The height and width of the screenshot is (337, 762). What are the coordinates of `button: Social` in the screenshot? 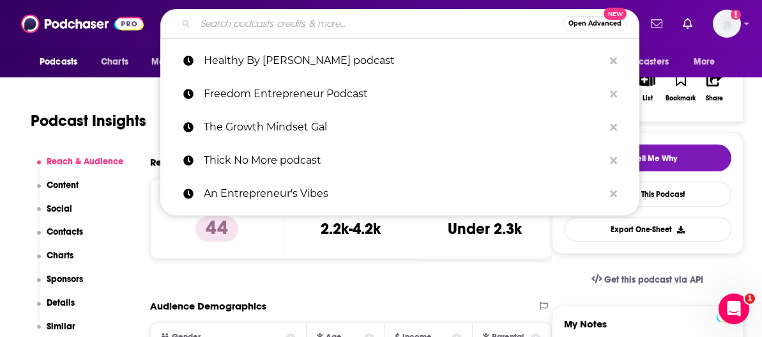 It's located at (55, 215).